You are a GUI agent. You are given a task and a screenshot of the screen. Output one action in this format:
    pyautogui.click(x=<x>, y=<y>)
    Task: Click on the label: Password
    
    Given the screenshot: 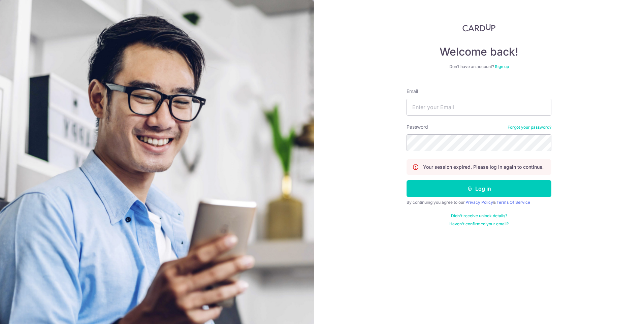 What is the action you would take?
    pyautogui.click(x=417, y=127)
    